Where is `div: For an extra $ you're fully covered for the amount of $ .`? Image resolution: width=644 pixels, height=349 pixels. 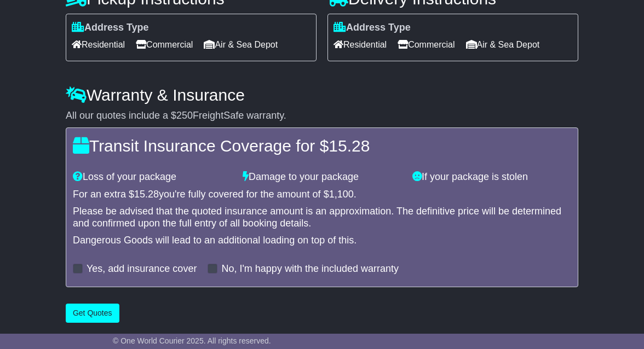
div: For an extra $ you're fully covered for the amount of $ . is located at coordinates (322, 195).